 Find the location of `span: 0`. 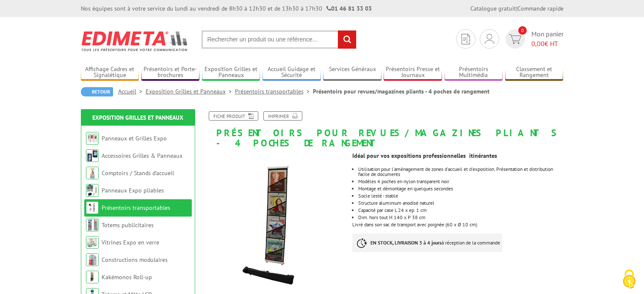

span: 0 is located at coordinates (523, 30).